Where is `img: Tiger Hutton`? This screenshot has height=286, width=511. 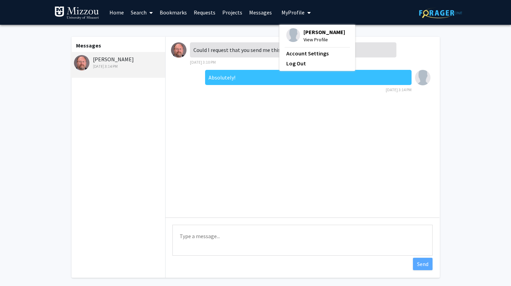
img: Tiger Hutton is located at coordinates (422, 77).